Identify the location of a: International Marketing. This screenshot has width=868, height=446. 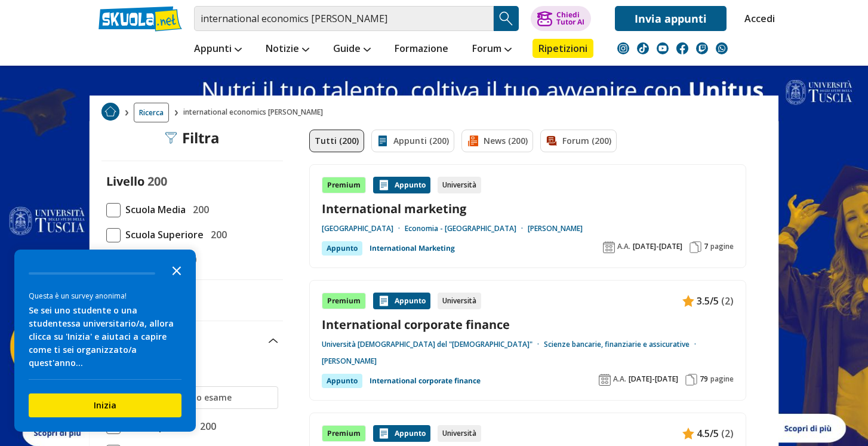
(412, 248).